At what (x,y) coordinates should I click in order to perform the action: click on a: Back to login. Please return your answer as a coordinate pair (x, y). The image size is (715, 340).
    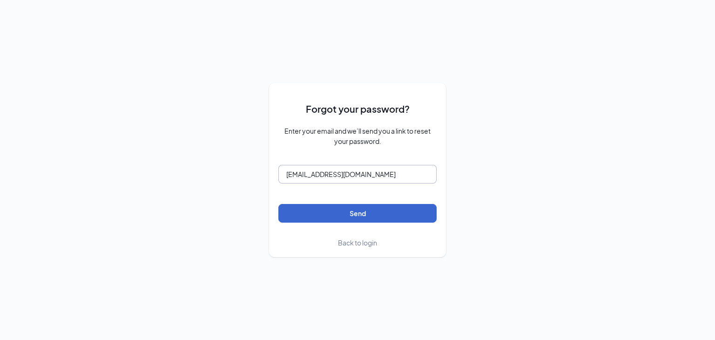
    Looking at the image, I should click on (358, 243).